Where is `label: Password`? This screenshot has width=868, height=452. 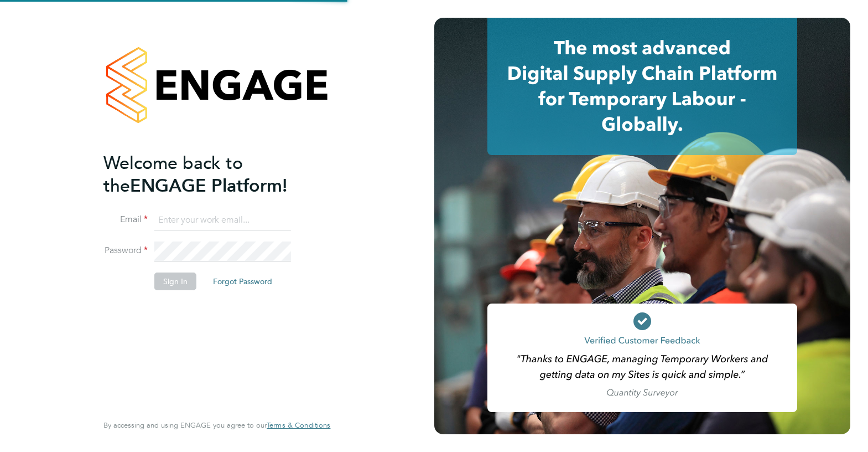 label: Password is located at coordinates (126, 251).